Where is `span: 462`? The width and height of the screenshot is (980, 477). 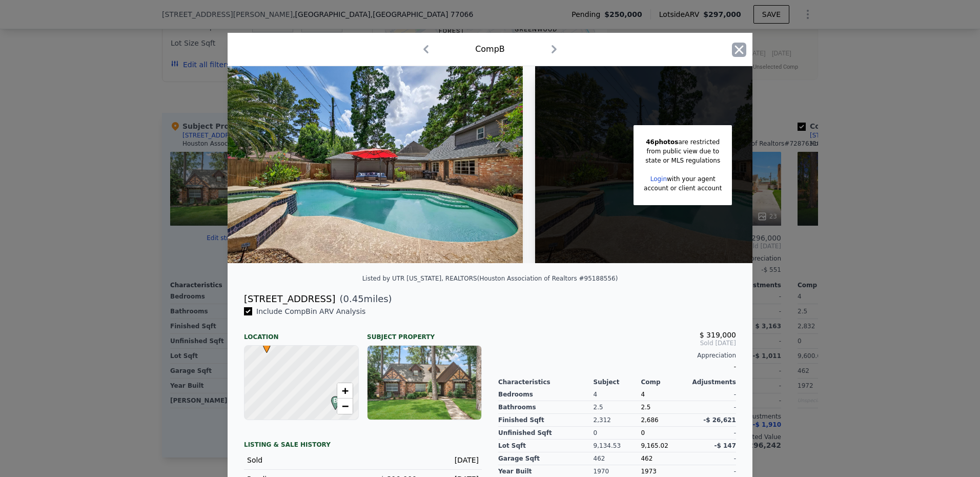
span: 462 is located at coordinates (646, 458).